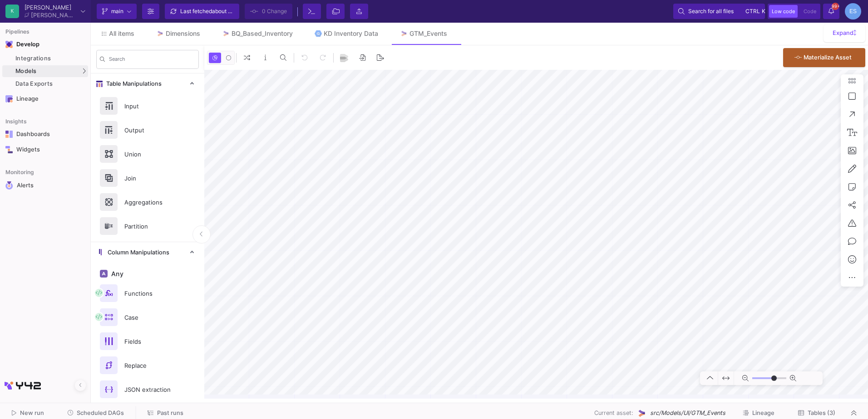 The height and width of the screenshot is (419, 868). I want to click on div: Partition, so click(150, 226).